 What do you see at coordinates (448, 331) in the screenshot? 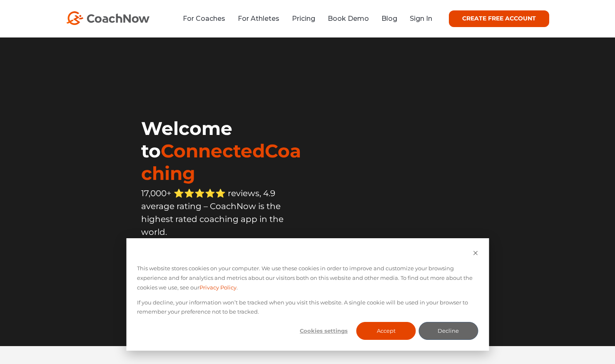
I see `button: Decline` at bounding box center [448, 331].